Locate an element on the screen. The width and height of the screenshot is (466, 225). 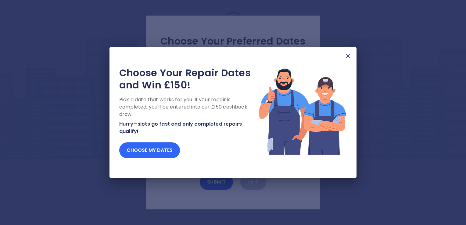
h2: Choose Your Repair Dates and Win £150! is located at coordinates (189, 79).